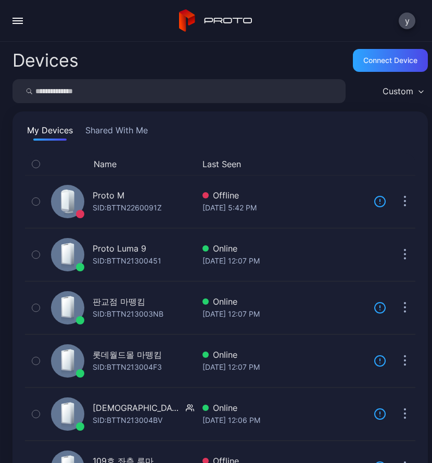 The width and height of the screenshot is (432, 463). What do you see at coordinates (128, 314) in the screenshot?
I see `div: SID: BTTN213003NB` at bounding box center [128, 314].